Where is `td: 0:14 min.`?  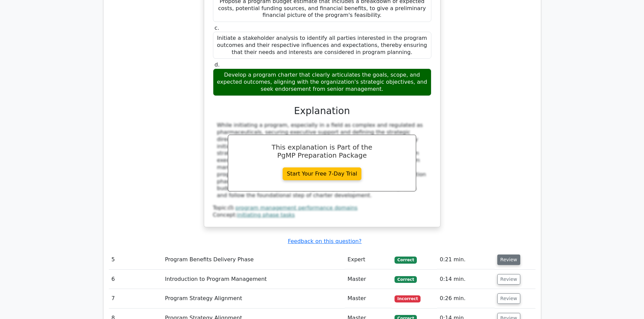
td: 0:14 min. is located at coordinates (466, 279).